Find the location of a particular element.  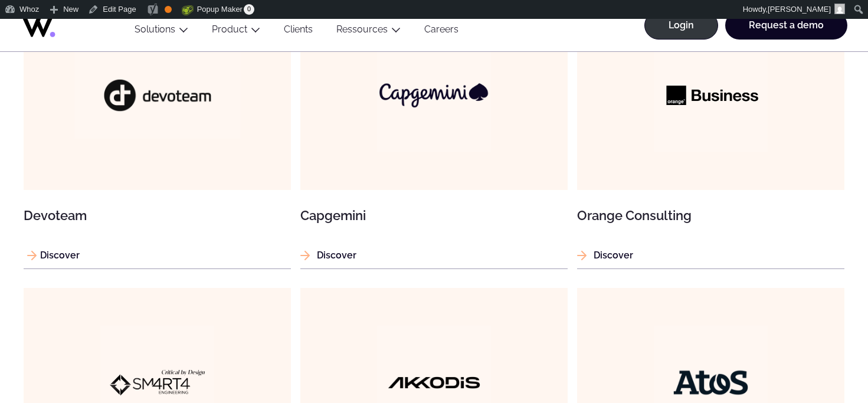

img: Capgemini is located at coordinates (434, 95).